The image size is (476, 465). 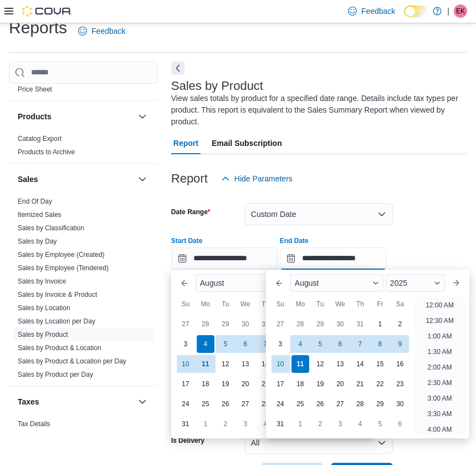 I want to click on span: Sales by Employee (Tendered), so click(x=63, y=268).